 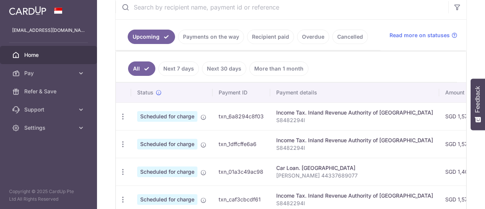 I want to click on span: Settings, so click(x=49, y=128).